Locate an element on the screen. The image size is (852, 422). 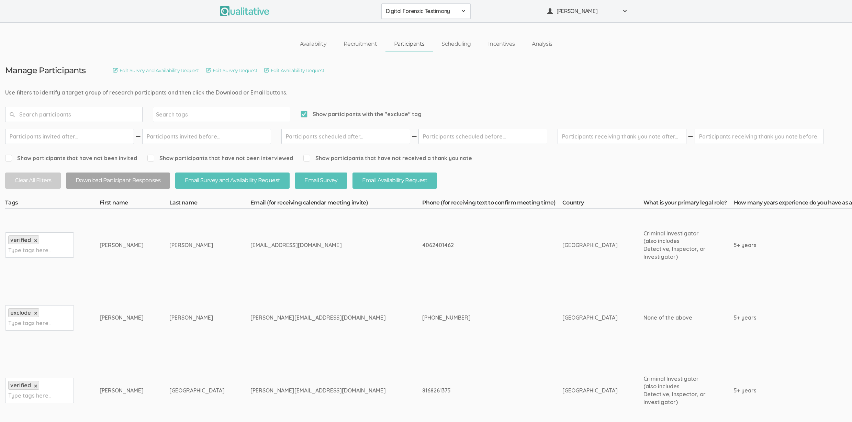
a: Incentives is located at coordinates (502, 44).